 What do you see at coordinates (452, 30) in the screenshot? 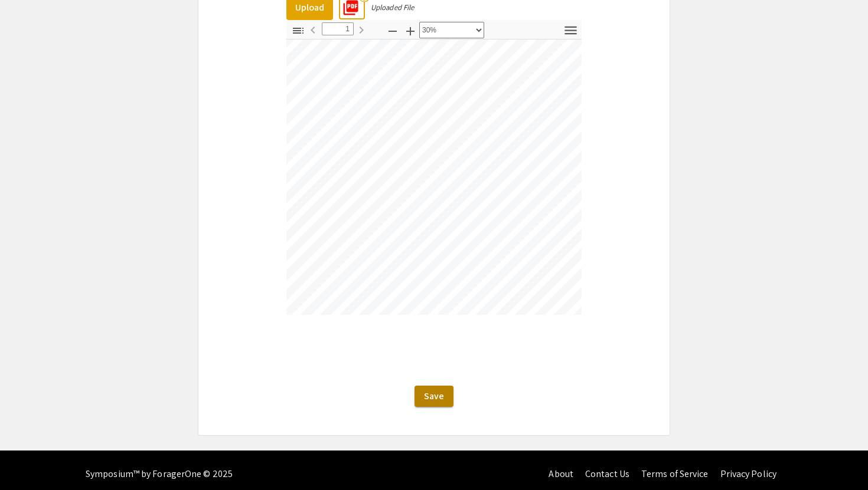
I see `select: Zoom` at bounding box center [452, 30].